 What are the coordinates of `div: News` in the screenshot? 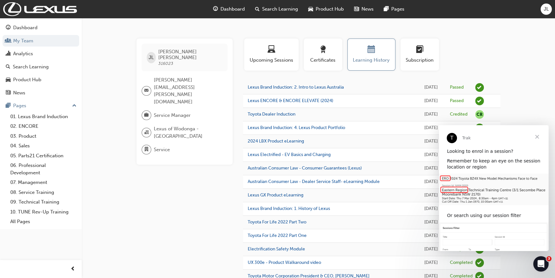 It's located at (19, 93).